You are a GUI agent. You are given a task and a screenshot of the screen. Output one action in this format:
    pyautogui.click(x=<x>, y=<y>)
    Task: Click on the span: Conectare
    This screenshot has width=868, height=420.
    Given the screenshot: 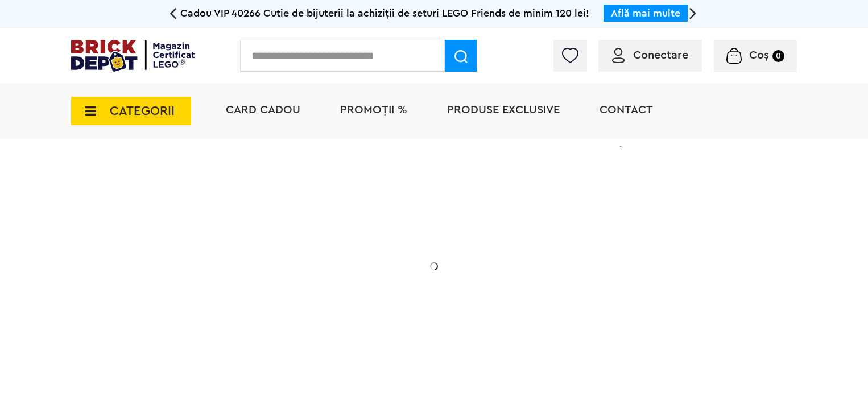 What is the action you would take?
    pyautogui.click(x=661, y=55)
    